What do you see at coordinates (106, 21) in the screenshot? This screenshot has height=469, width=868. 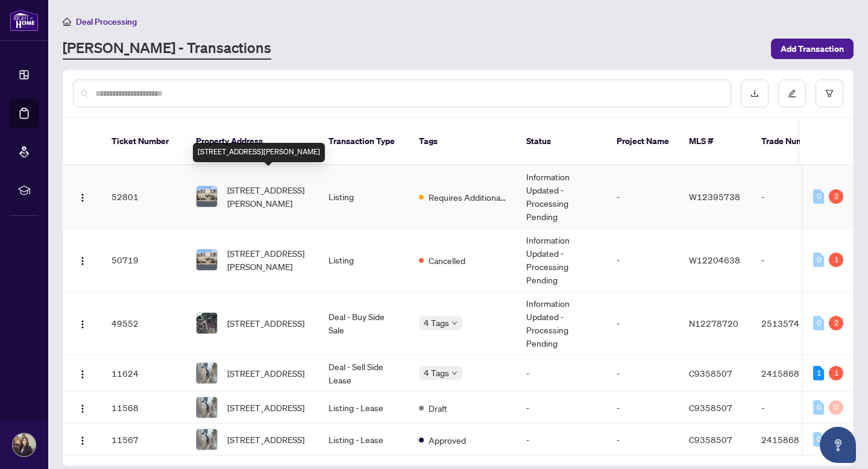 I see `span: Deal Processing` at bounding box center [106, 21].